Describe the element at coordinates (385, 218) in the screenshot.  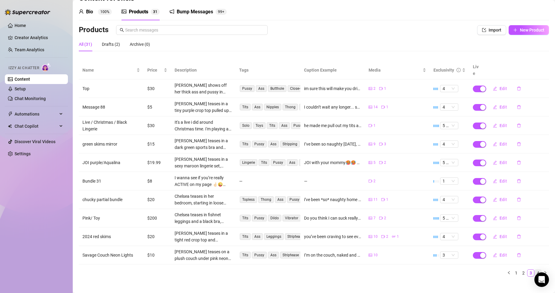
I see `span: 2` at that location.